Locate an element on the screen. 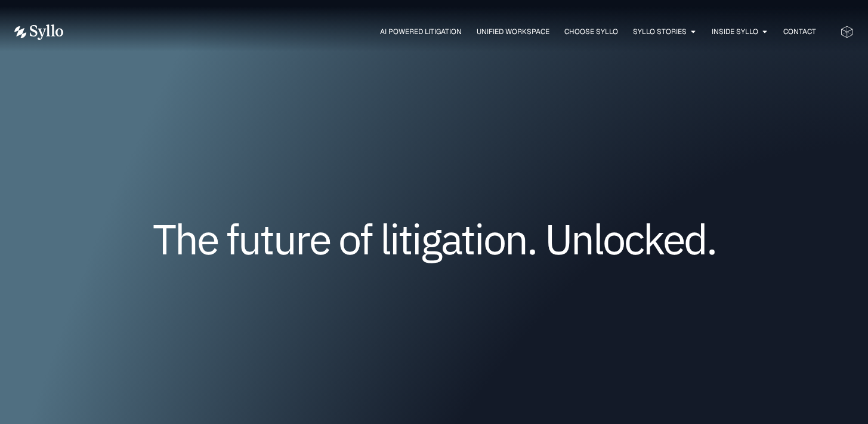 The height and width of the screenshot is (424, 868). img: Vector is located at coordinates (39, 33).